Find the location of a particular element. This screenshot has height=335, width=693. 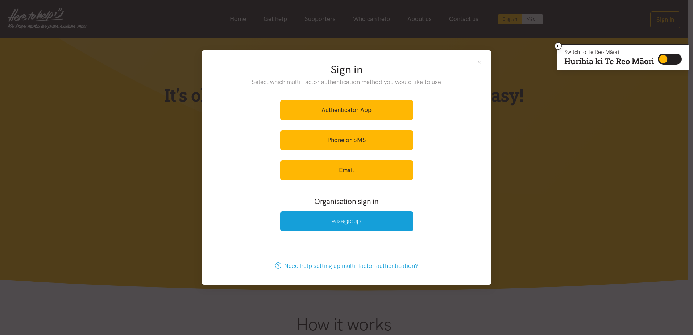

p: Hurihia ki Te Reo Māori is located at coordinates (610, 61).